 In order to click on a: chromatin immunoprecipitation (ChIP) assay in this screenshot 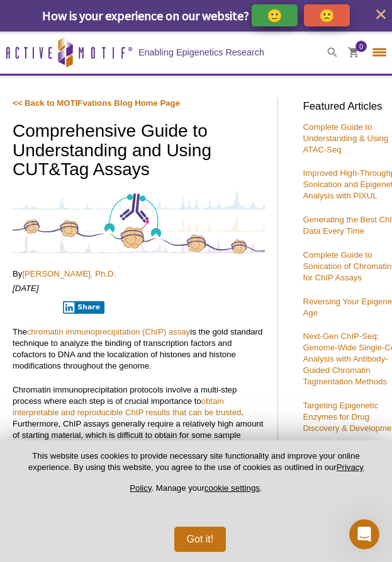, I will do `click(108, 331)`.